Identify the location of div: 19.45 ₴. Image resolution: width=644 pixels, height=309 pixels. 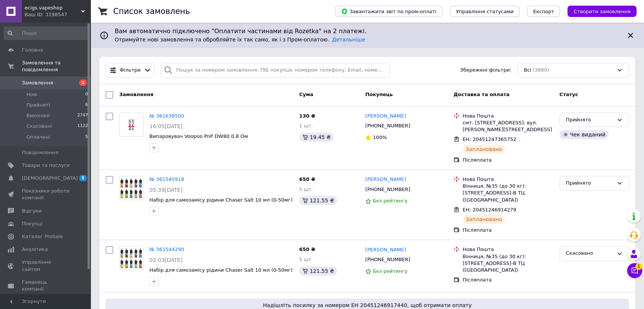
(316, 137).